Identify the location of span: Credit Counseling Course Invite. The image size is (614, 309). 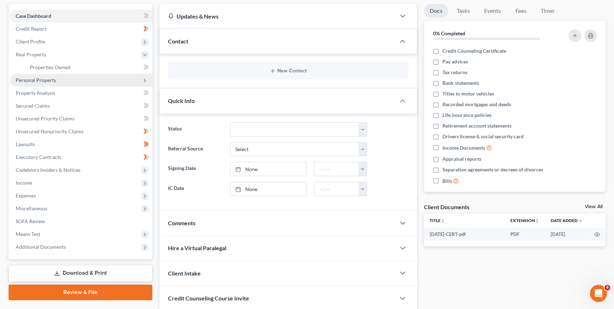
(209, 298).